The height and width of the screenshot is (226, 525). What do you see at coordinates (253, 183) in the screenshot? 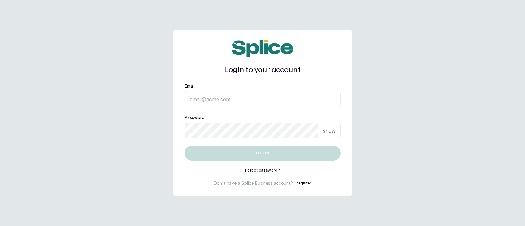
I see `p: Don't have a Splice Business account?` at bounding box center [253, 183].